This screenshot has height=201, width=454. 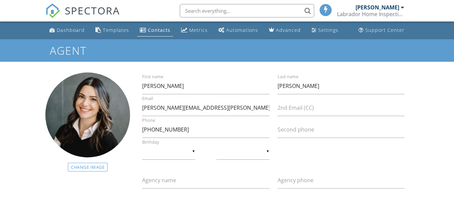 What do you see at coordinates (153, 77) in the screenshot?
I see `label: First name` at bounding box center [153, 77].